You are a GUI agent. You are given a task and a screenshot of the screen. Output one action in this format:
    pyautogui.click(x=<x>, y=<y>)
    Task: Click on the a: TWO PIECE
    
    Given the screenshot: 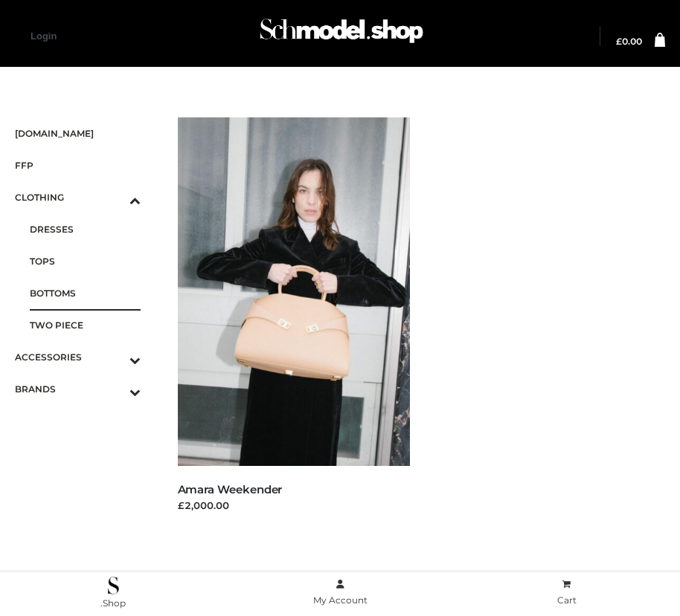 What is the action you would take?
    pyautogui.click(x=85, y=325)
    